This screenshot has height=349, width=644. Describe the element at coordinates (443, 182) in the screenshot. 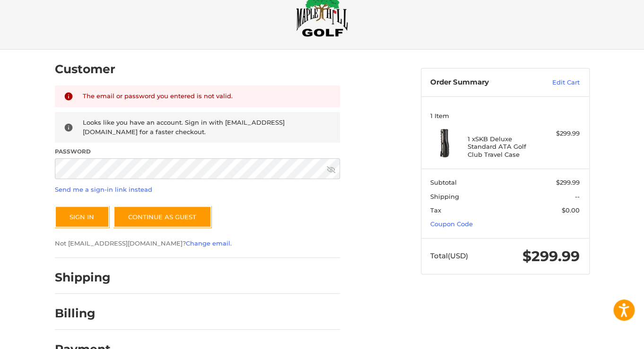

I see `span: Subtotal` at that location.